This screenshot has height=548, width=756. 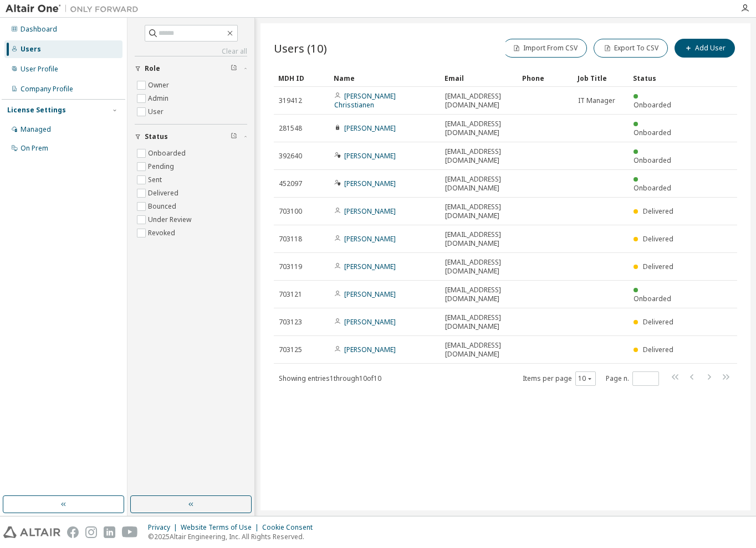 What do you see at coordinates (291, 267) in the screenshot?
I see `span: 703119` at bounding box center [291, 267].